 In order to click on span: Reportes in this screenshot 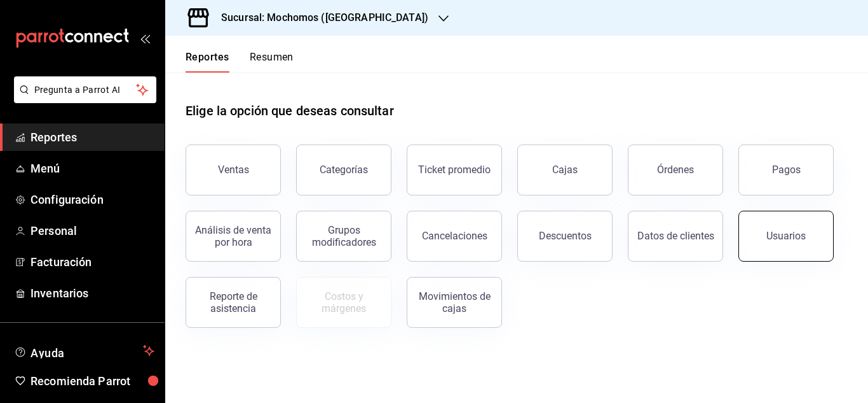, I will do `click(92, 137)`.